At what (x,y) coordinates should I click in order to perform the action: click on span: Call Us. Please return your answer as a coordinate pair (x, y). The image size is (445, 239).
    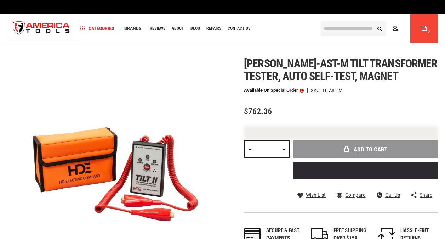
    Looking at the image, I should click on (393, 195).